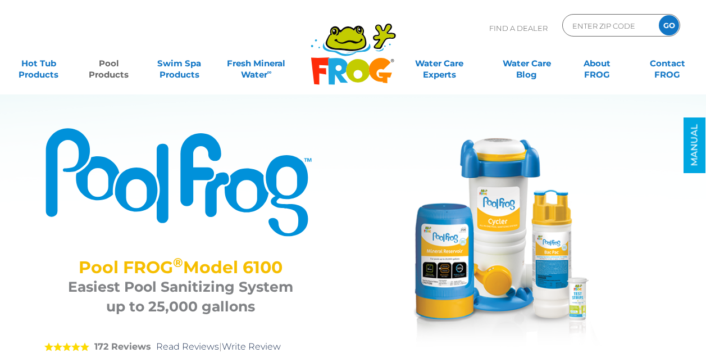 This screenshot has width=706, height=362. I want to click on a: Read Reviews, so click(188, 346).